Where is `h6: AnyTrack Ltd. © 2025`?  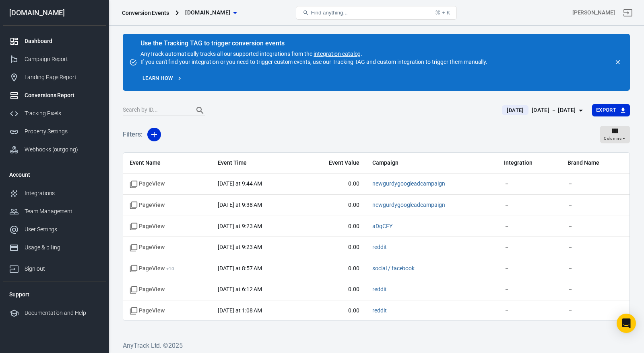 h6: AnyTrack Ltd. © 2025 is located at coordinates (376, 345).